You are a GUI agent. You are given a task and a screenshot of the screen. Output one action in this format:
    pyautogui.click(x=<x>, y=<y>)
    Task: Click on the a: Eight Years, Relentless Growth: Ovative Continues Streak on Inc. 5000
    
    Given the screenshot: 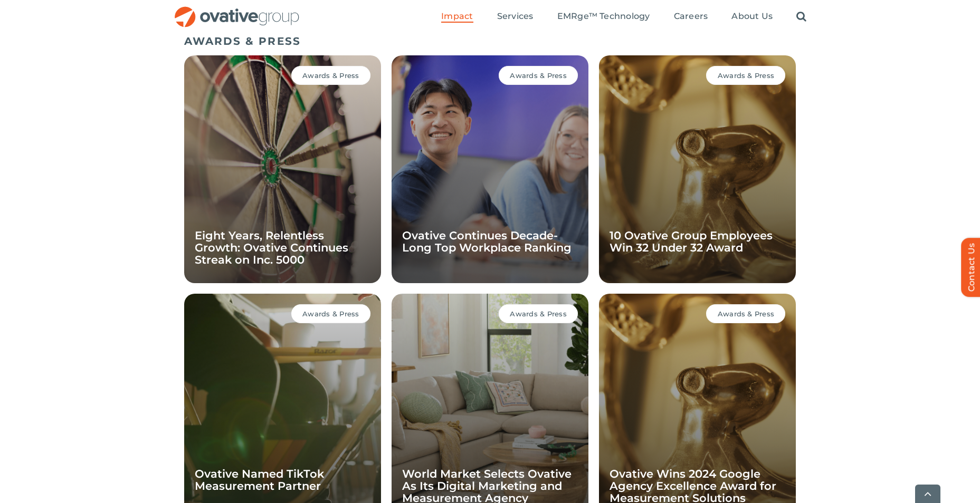 What is the action you would take?
    pyautogui.click(x=271, y=247)
    